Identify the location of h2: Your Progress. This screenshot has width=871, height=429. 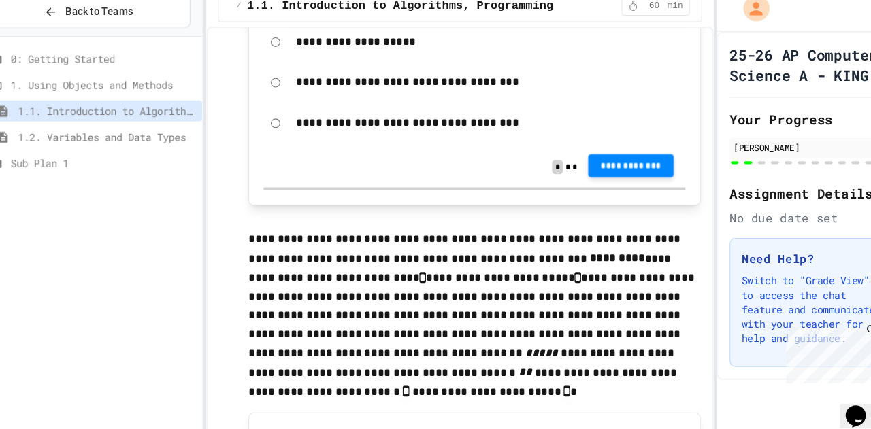
(784, 125).